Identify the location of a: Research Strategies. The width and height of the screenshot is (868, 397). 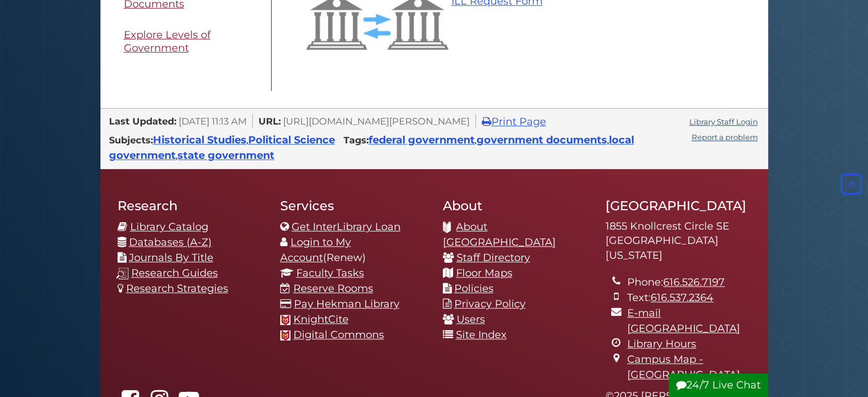
(177, 288).